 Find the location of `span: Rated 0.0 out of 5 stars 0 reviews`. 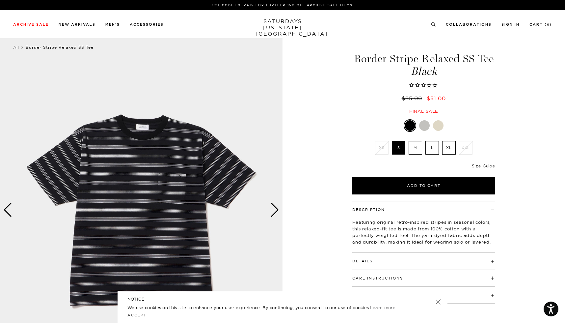

span: Rated 0.0 out of 5 stars 0 reviews is located at coordinates (424, 85).